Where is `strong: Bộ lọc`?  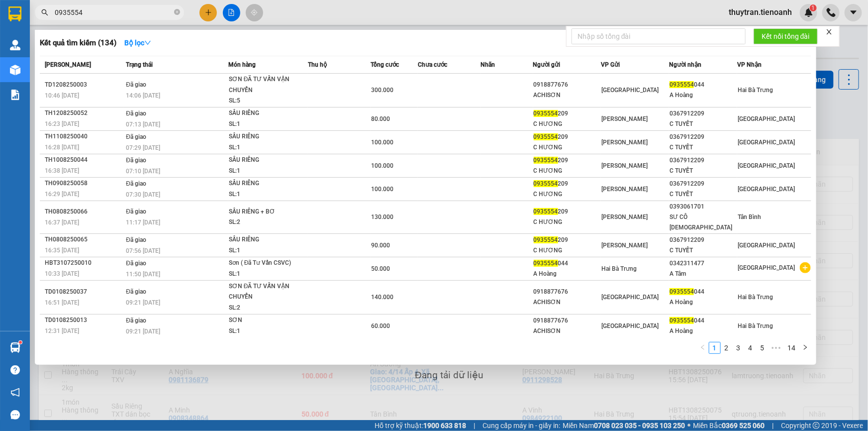
strong: Bộ lọc is located at coordinates (138, 43).